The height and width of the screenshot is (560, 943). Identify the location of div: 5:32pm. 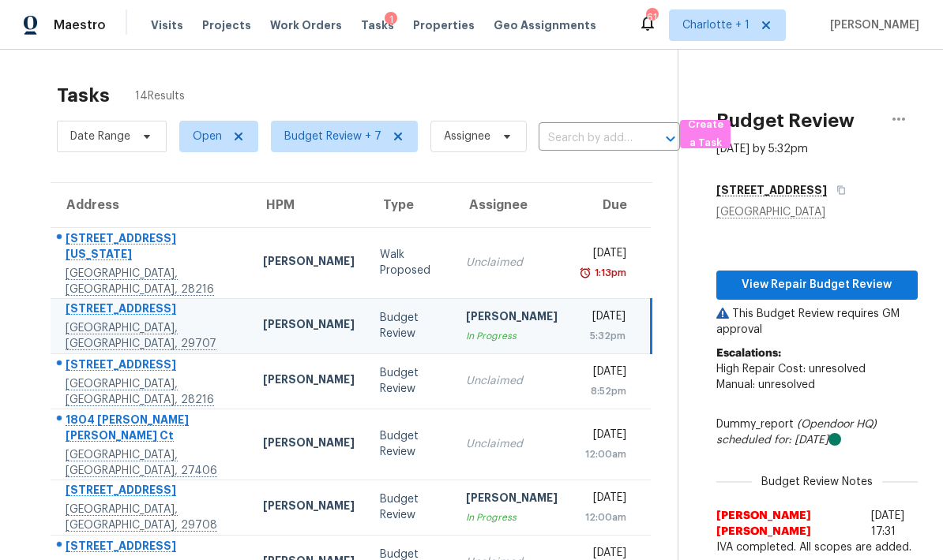
(604, 337).